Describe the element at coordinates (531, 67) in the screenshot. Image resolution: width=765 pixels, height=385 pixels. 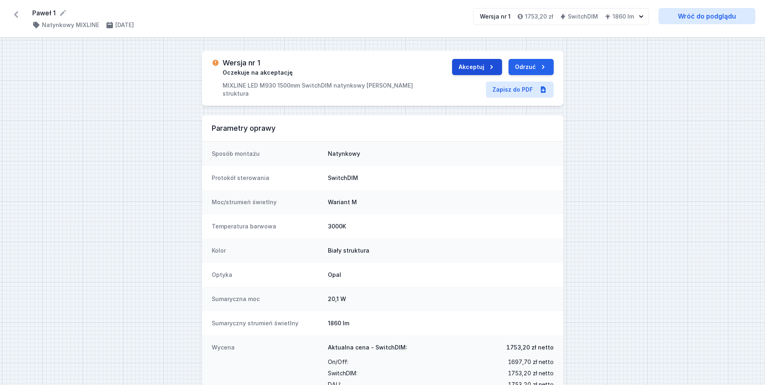
I see `button: Odrzuć` at that location.